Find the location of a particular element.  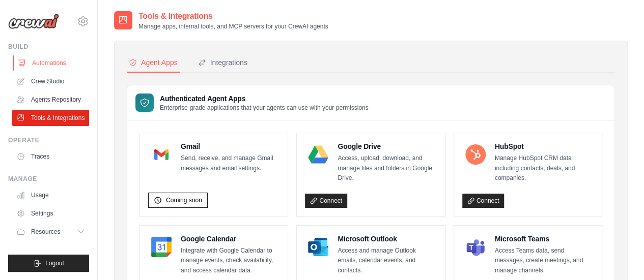

h3: Authenticated Agent Apps is located at coordinates (264, 99).